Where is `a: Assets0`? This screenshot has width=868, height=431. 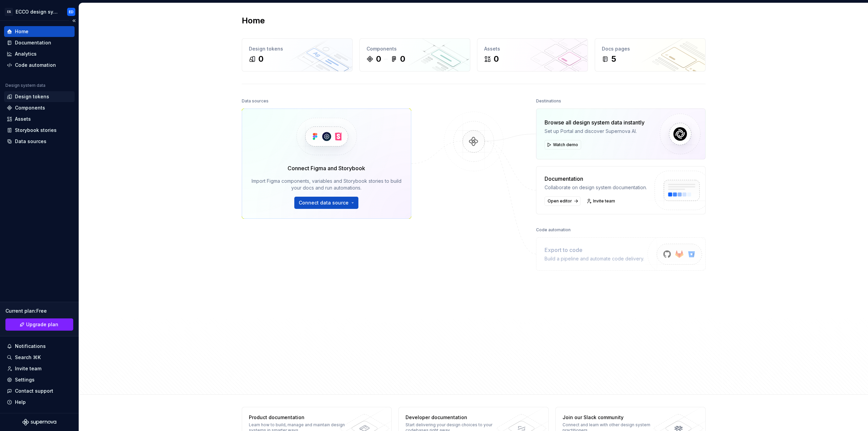
a: Assets0 is located at coordinates (532, 55).